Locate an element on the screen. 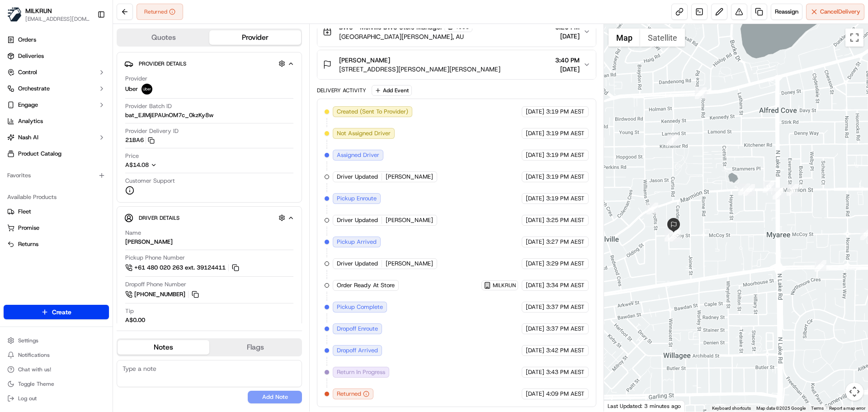 The height and width of the screenshot is (412, 868). button: Create is located at coordinates (56, 312).